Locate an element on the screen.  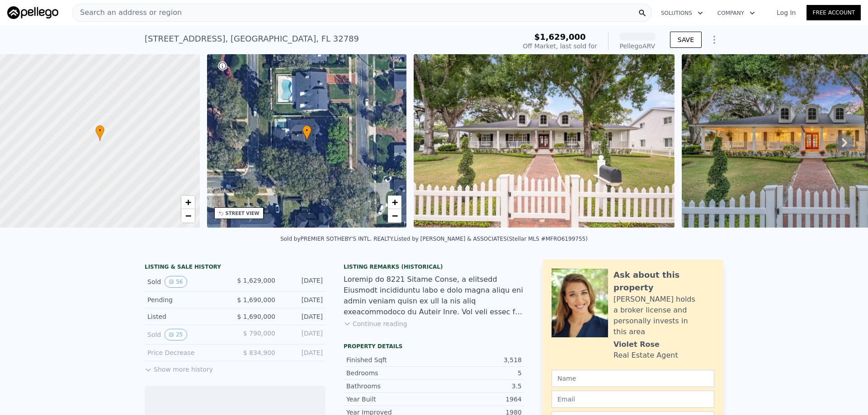
div: Violet Rose is located at coordinates (637, 345).